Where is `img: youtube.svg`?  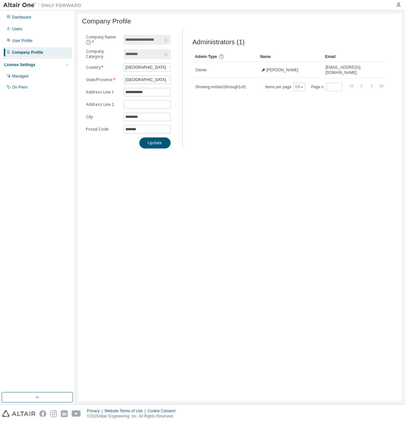 img: youtube.svg is located at coordinates (76, 414).